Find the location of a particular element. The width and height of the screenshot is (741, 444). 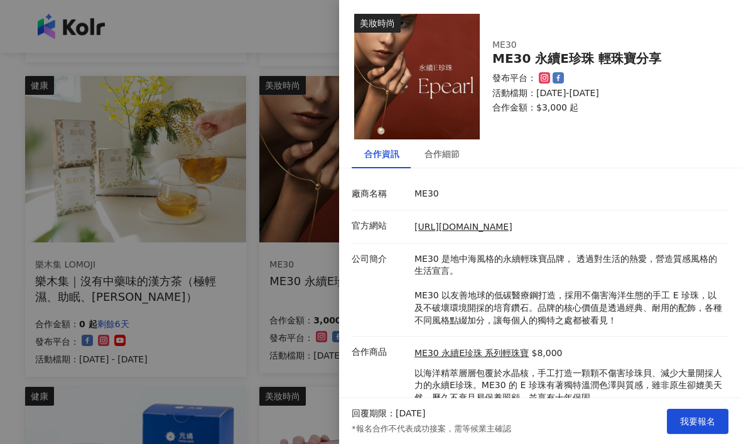

p: 廠商名稱 is located at coordinates (380, 194).